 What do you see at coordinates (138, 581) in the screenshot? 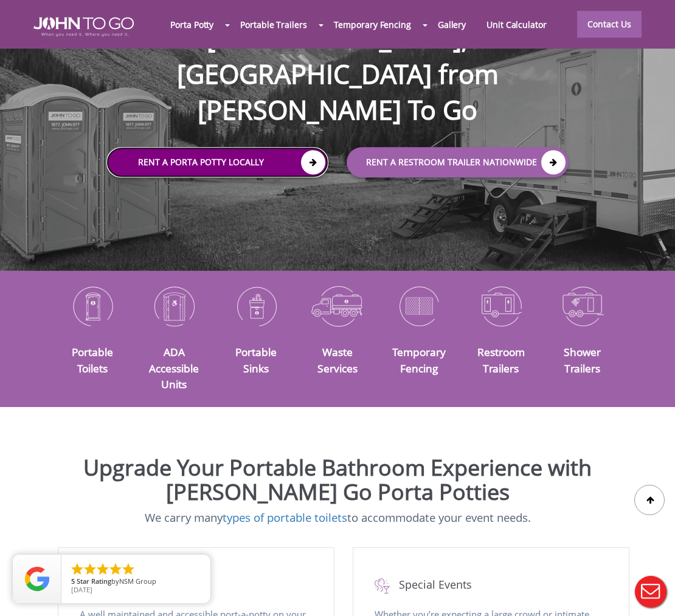
I see `span: NSM Group` at bounding box center [138, 581].